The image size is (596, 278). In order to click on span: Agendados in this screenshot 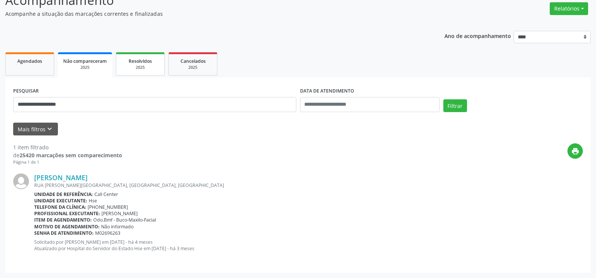, I will do `click(30, 61)`.